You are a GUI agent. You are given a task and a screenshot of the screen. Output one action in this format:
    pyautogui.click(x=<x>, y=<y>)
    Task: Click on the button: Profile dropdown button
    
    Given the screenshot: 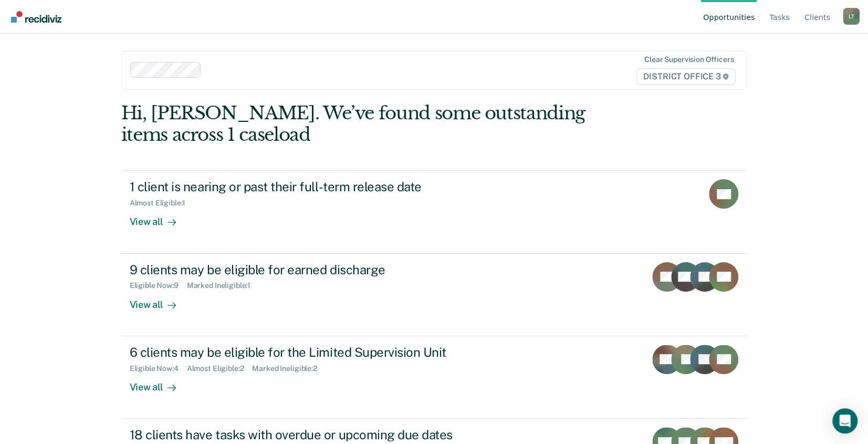 What is the action you would take?
    pyautogui.click(x=851, y=16)
    